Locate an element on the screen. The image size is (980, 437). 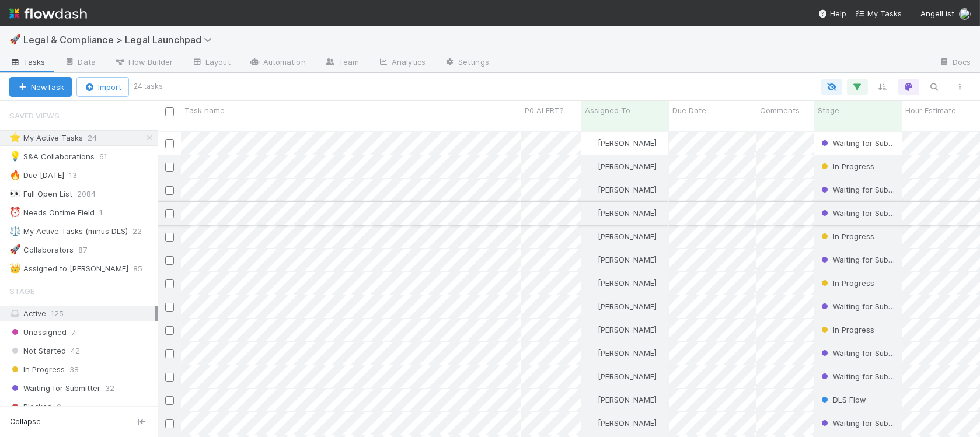
span: Legal & Compliance > Legal Launchpad is located at coordinates (120, 40).